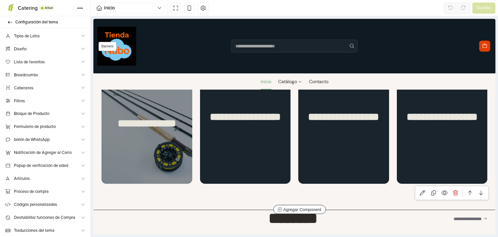  What do you see at coordinates (47, 152) in the screenshot?
I see `span: Notificación de Agregar al Carro` at bounding box center [47, 152].